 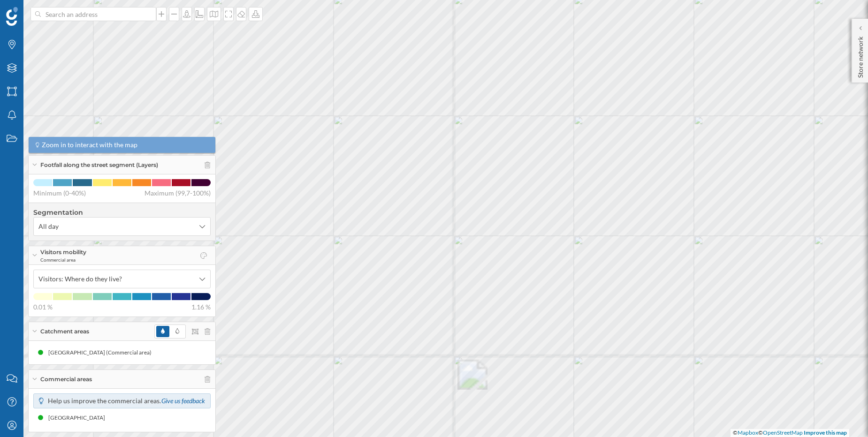 What do you see at coordinates (201, 307) in the screenshot?
I see `span: 1.16 %` at bounding box center [201, 307].